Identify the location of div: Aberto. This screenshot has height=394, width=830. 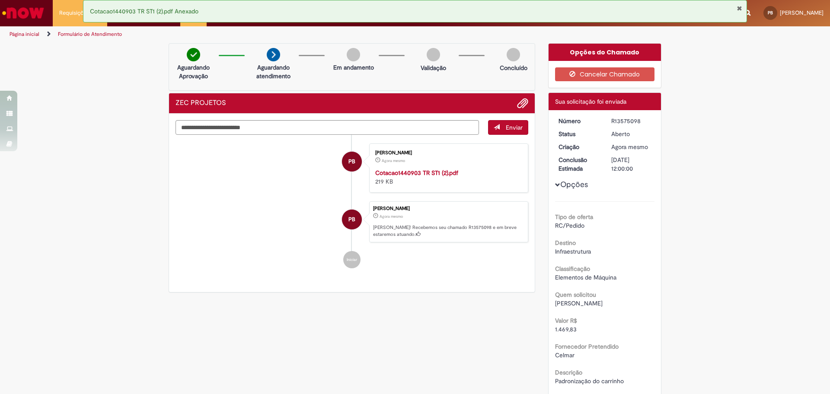
(631, 134).